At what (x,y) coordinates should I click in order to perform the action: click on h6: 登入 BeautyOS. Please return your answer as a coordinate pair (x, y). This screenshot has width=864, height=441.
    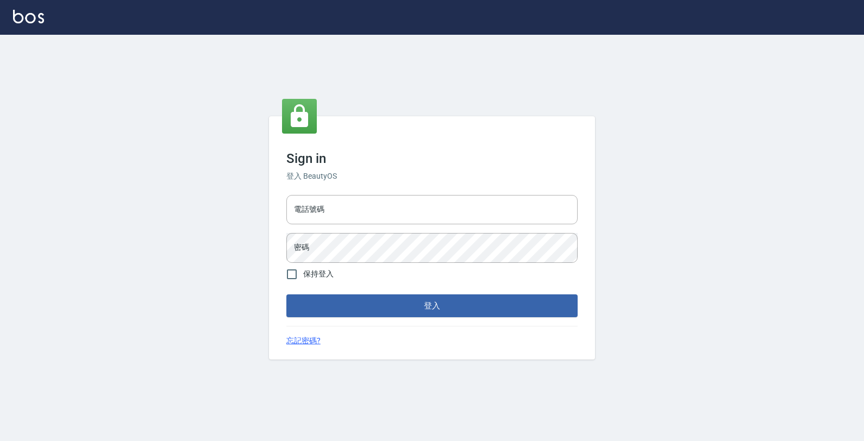
    Looking at the image, I should click on (432, 176).